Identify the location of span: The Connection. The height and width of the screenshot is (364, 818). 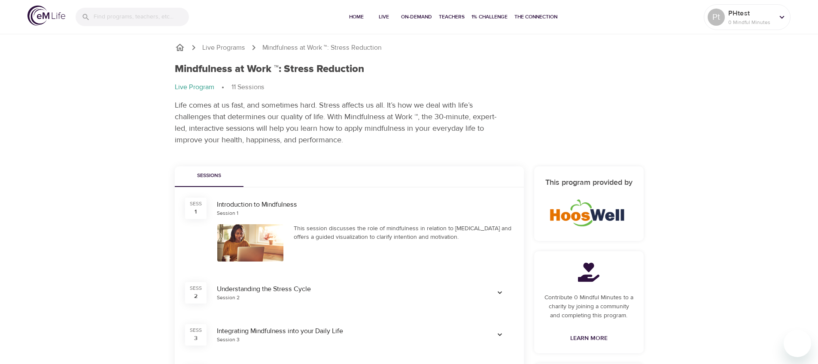
(536, 17).